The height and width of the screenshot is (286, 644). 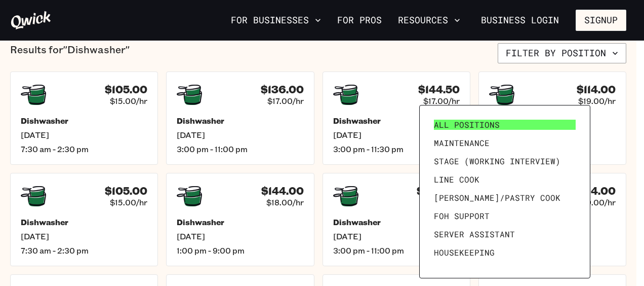 I want to click on span: Line Cook, so click(x=457, y=179).